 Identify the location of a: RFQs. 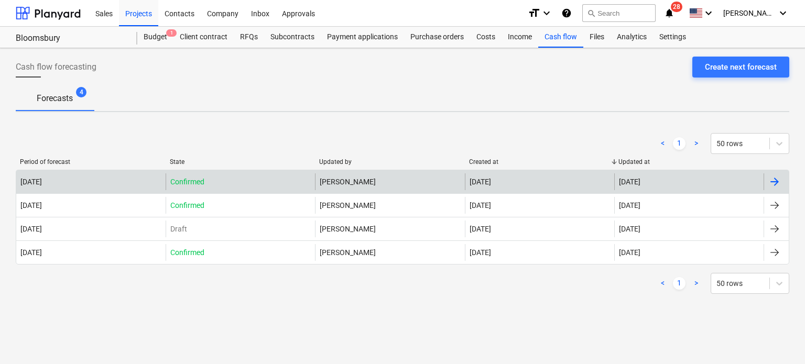
(249, 37).